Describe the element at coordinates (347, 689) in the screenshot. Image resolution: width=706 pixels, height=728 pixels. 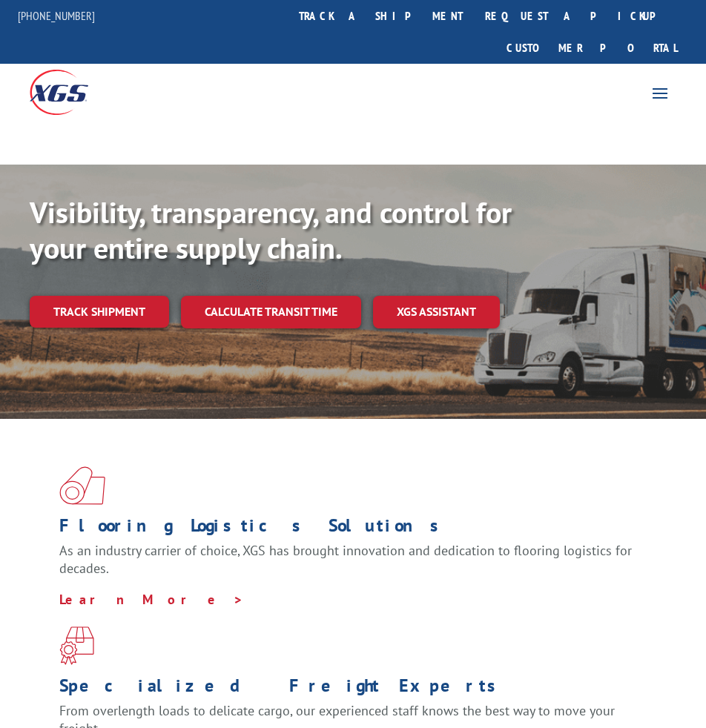
I see `h1: Specialized Freight Experts` at that location.